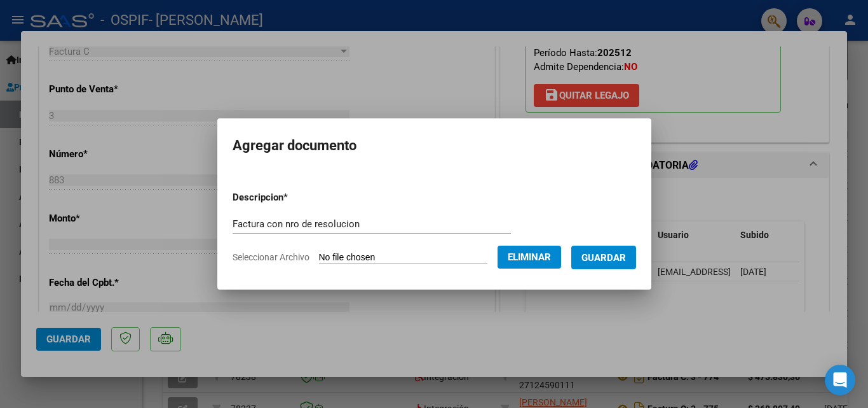 The height and width of the screenshot is (408, 868). Describe the element at coordinates (840, 380) in the screenshot. I see `div: Open Intercom Messenger` at that location.